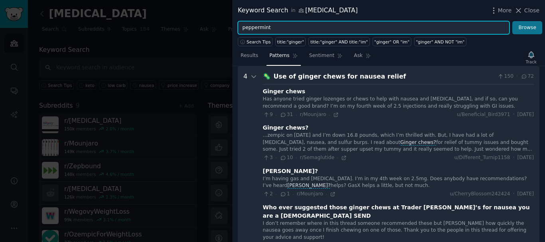 Image resolution: width=545 pixels, height=242 pixels. I want to click on span: Close, so click(532, 10).